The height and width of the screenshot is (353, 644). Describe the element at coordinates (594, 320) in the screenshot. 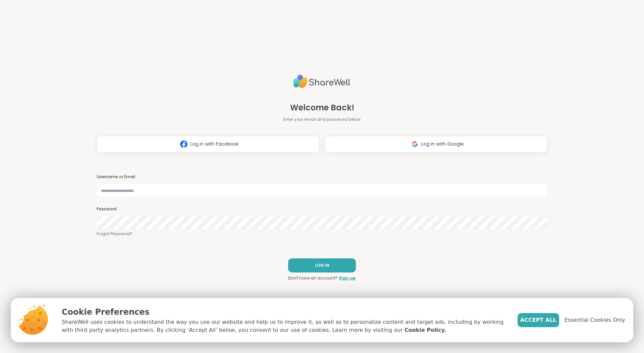

I see `span: Essential Cookies Only` at that location.